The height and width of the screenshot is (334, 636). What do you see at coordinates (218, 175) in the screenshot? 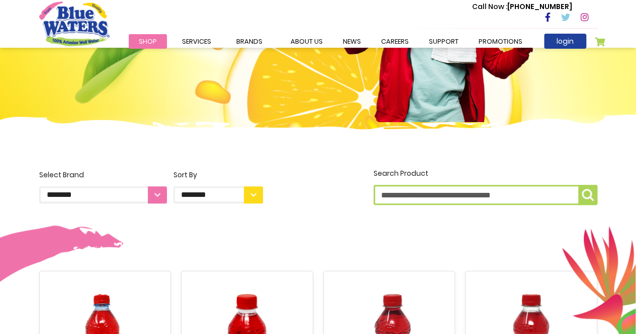
I see `div: Sort By` at bounding box center [218, 175].